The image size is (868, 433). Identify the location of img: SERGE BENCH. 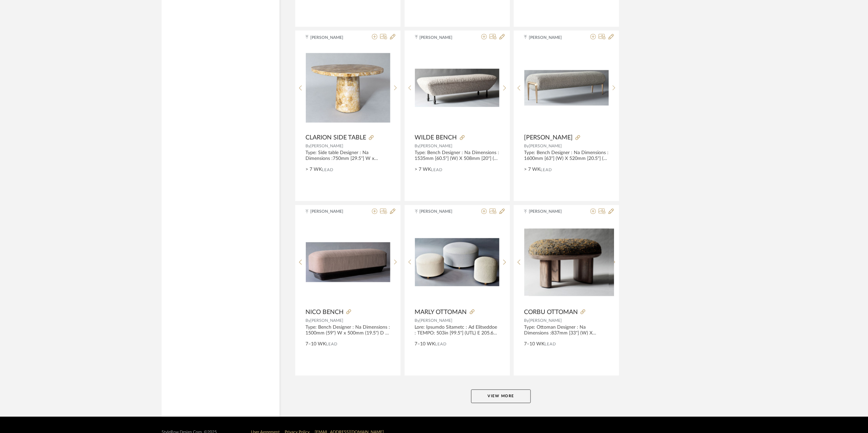
(567, 88).